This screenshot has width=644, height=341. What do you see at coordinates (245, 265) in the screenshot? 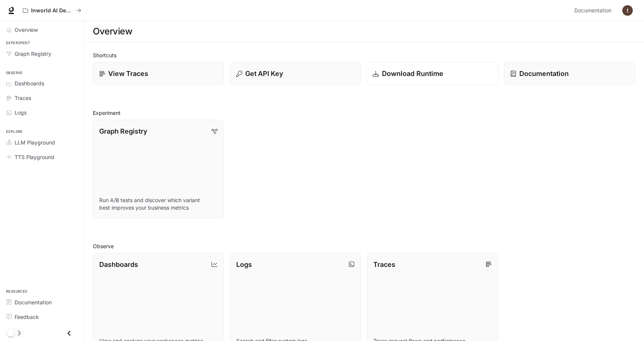
I see `p: Logs` at bounding box center [245, 265].